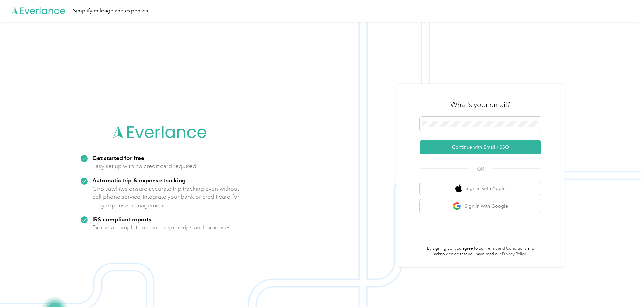 Image resolution: width=644 pixels, height=307 pixels. I want to click on strong: Get started for free, so click(118, 157).